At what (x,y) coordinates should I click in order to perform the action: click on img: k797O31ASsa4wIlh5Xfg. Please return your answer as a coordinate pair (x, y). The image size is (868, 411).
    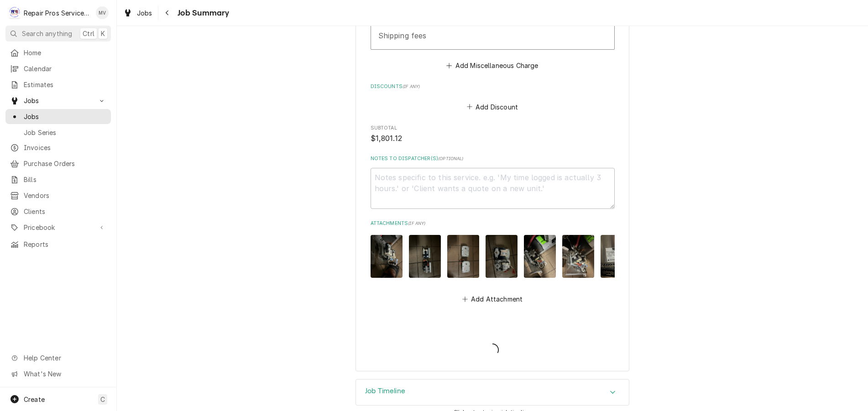
    Looking at the image, I should click on (502, 256).